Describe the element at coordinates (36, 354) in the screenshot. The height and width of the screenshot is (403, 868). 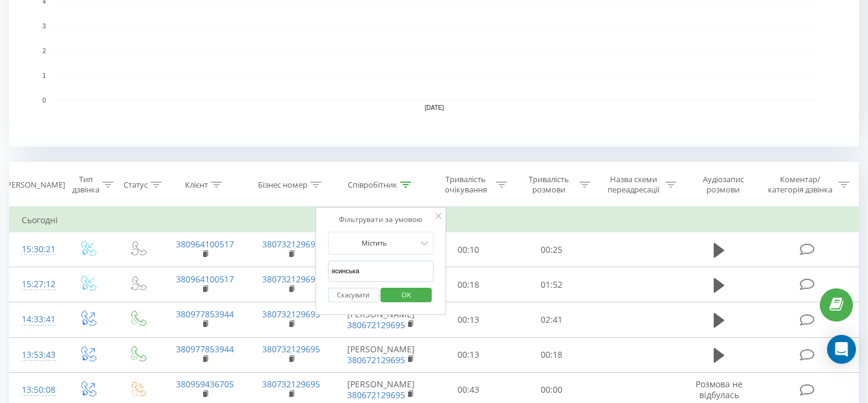
I see `div: 13:53:43` at that location.